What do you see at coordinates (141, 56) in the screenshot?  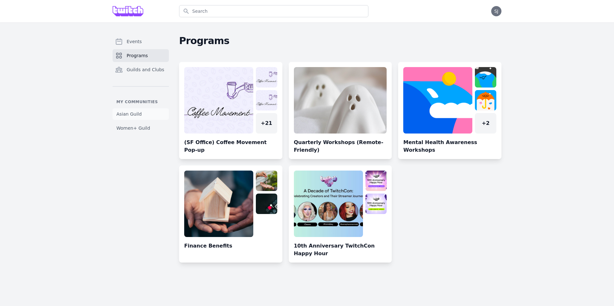 I see `a: Programs` at bounding box center [141, 56].